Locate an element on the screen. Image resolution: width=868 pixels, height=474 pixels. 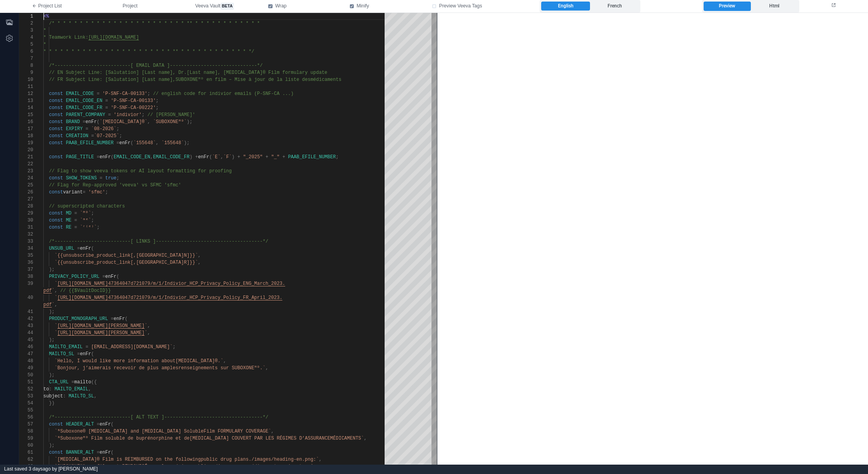
span: PARENT_COMPANY is located at coordinates (85, 115).